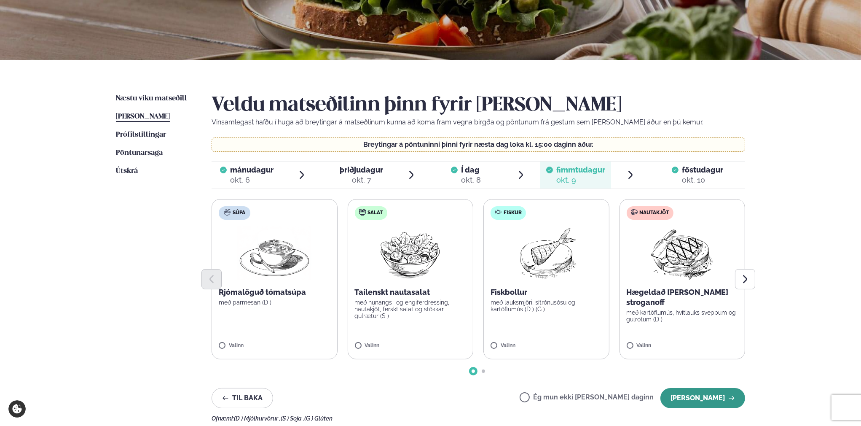 The height and width of the screenshot is (426, 861). Describe the element at coordinates (581, 180) in the screenshot. I see `div: okt. 9` at that location.